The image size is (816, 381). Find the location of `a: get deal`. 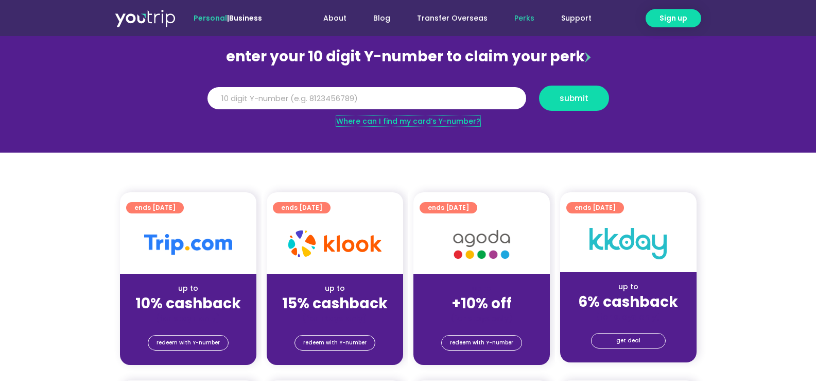

a: get deal is located at coordinates (628, 340).